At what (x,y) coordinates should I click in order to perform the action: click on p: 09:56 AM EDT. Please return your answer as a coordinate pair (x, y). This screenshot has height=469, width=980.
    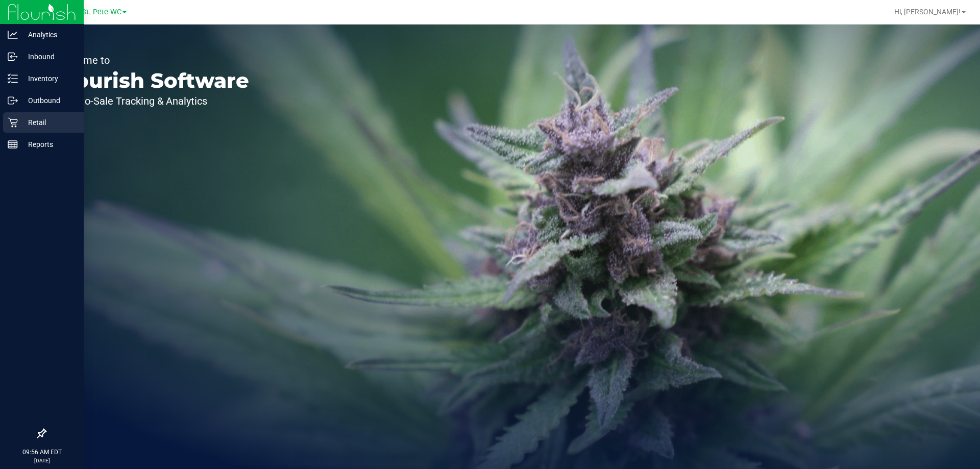
    Looking at the image, I should click on (42, 452).